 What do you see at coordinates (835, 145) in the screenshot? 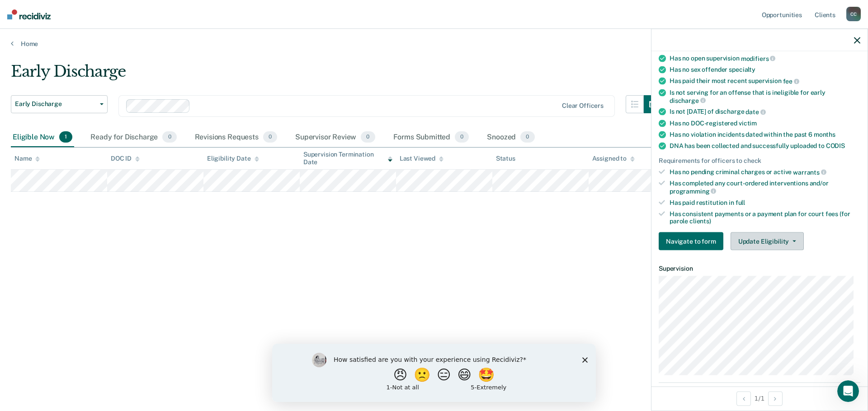
I see `span: CODIS` at bounding box center [835, 145].